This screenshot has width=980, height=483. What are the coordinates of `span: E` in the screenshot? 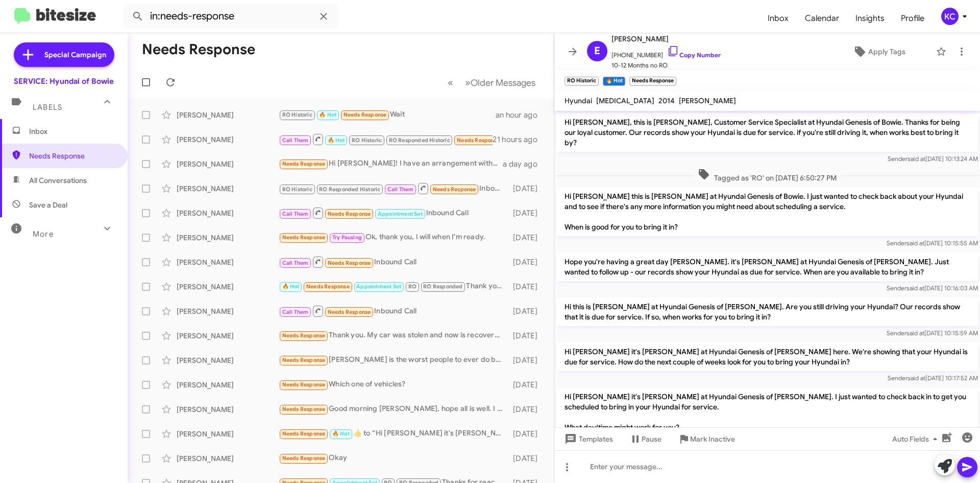 It's located at (597, 51).